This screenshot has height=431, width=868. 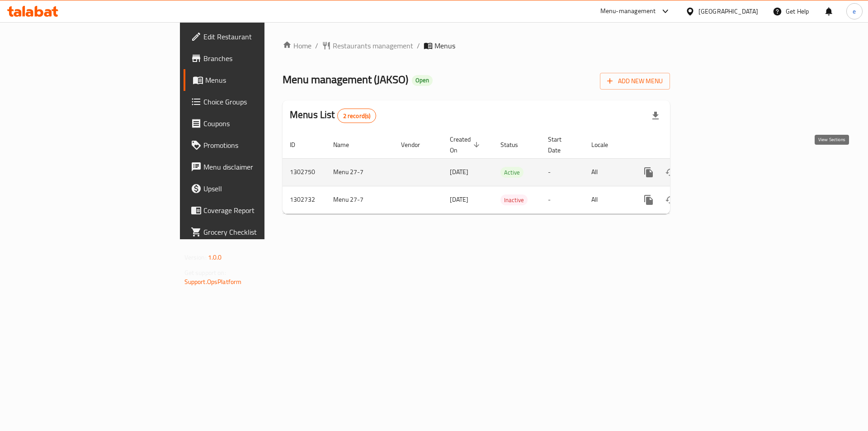 What do you see at coordinates (205, 273) in the screenshot?
I see `span: Get support on:` at bounding box center [205, 273].